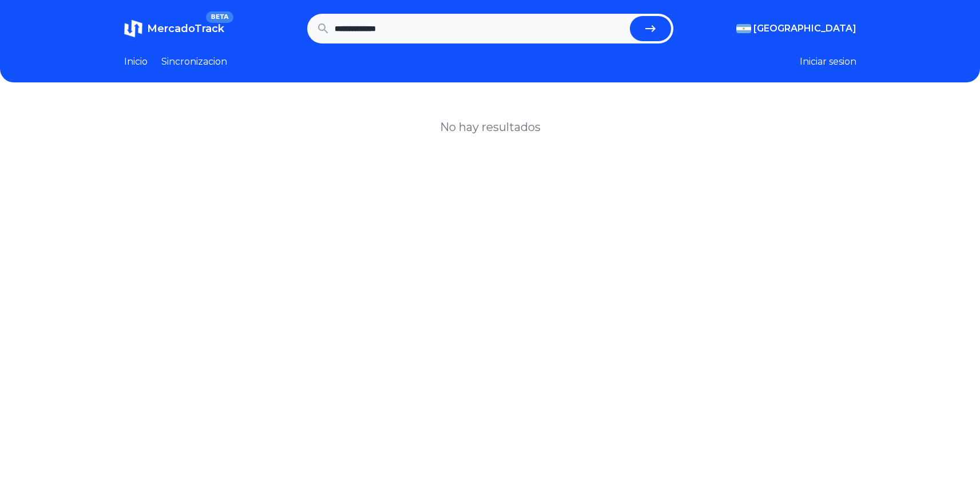  Describe the element at coordinates (174, 29) in the screenshot. I see `a: MercadoTrackBETA` at that location.